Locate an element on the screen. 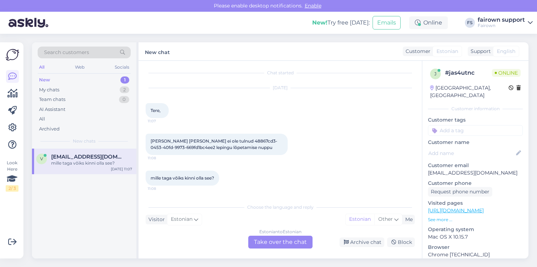  input: Add name is located at coordinates (472, 153).